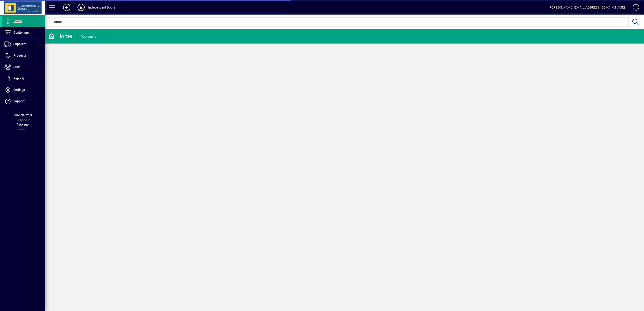 This screenshot has width=644, height=311. I want to click on span: Products, so click(20, 55).